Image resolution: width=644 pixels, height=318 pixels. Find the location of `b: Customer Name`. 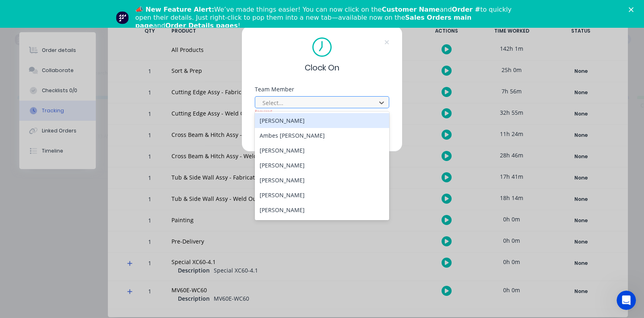

b: Customer Name is located at coordinates (411, 9).